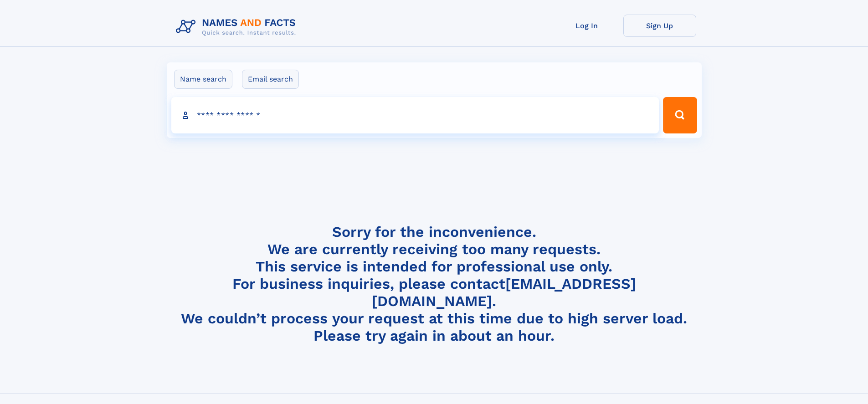 The height and width of the screenshot is (404, 868). What do you see at coordinates (270, 79) in the screenshot?
I see `label: Email search` at bounding box center [270, 79].